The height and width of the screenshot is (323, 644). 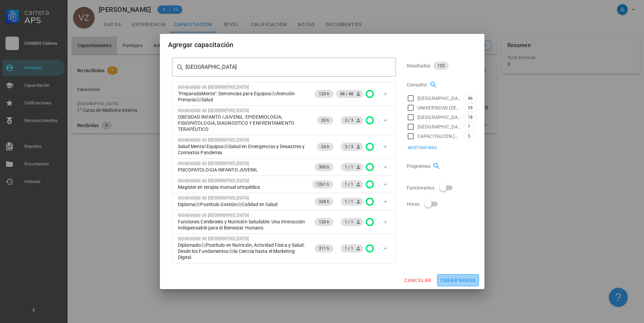 What do you see at coordinates (242, 96) in the screenshot?
I see `span: "PreparadaMente": Demencias para Equipos Atención Primaria Salud` at bounding box center [242, 96].